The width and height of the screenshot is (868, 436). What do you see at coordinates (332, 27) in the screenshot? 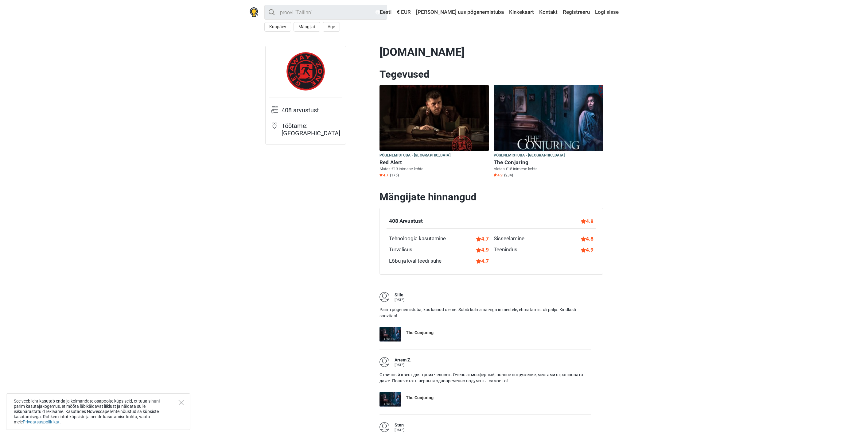
I see `button: Age` at bounding box center [332, 27].